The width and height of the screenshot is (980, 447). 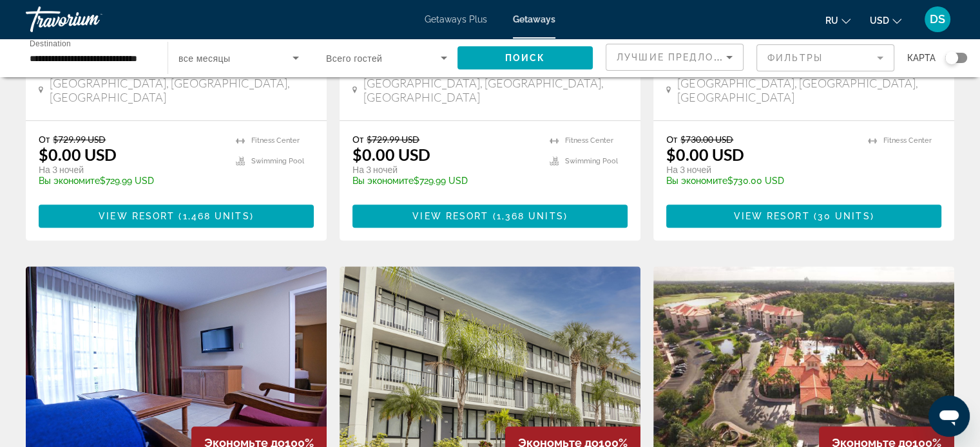 What do you see at coordinates (216, 216) in the screenshot?
I see `span: 1,468 units` at bounding box center [216, 216].